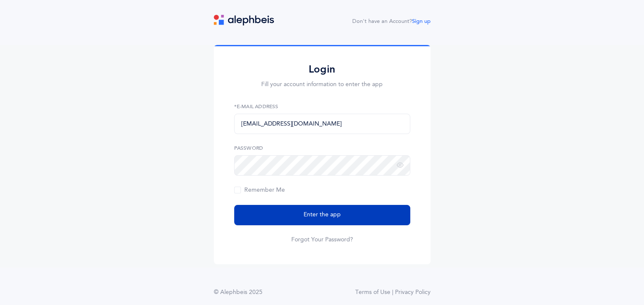 This screenshot has width=644, height=305. What do you see at coordinates (421, 21) in the screenshot?
I see `a: Sign up` at bounding box center [421, 21].